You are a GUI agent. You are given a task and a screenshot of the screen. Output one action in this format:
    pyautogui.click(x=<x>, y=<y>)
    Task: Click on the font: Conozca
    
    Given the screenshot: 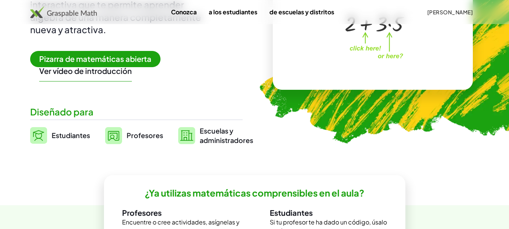 What is the action you would take?
    pyautogui.click(x=184, y=12)
    